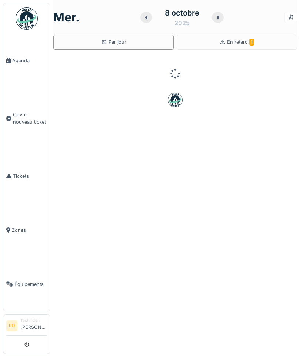 Image resolution: width=300 pixels, height=357 pixels. What do you see at coordinates (175, 100) in the screenshot?
I see `img: badge-BVDL4wpA.svg` at bounding box center [175, 100].